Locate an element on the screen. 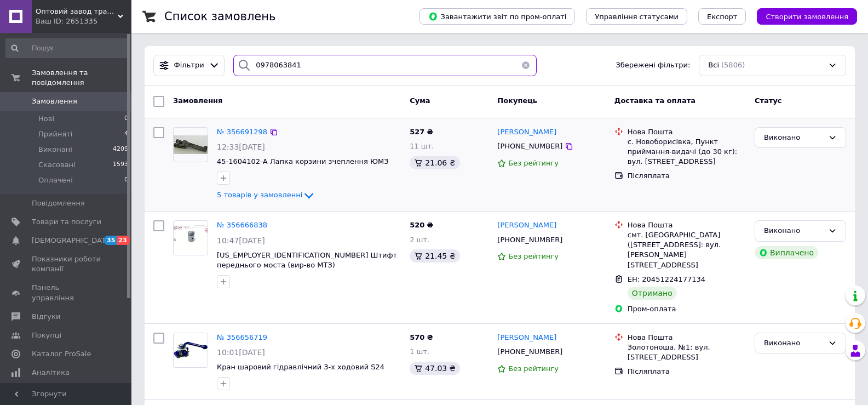 This screenshot has height=405, width=868. span: 11 шт. is located at coordinates (422, 146).